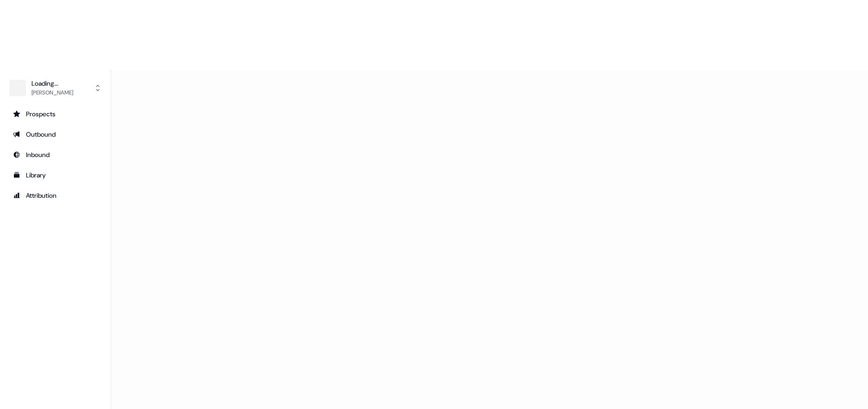  What do you see at coordinates (55, 175) in the screenshot?
I see `div: Library` at bounding box center [55, 175].